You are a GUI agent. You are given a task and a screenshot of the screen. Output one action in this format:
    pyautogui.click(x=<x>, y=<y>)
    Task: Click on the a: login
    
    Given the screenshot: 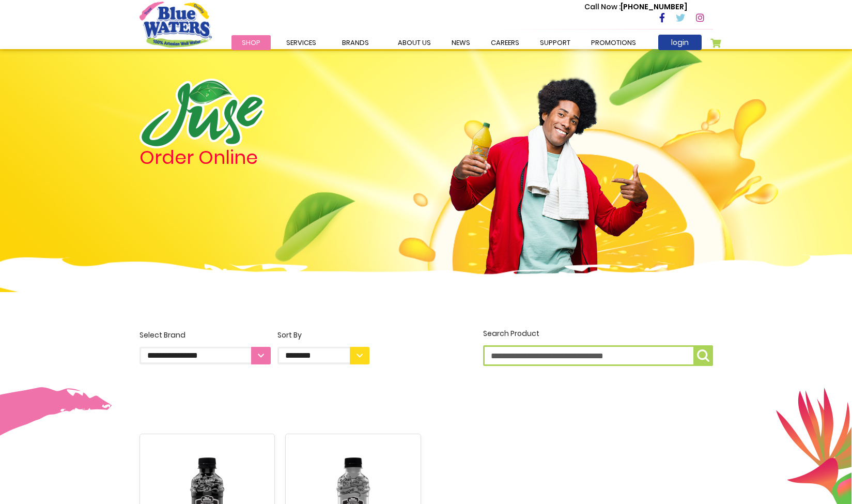 What is the action you would take?
    pyautogui.click(x=680, y=42)
    